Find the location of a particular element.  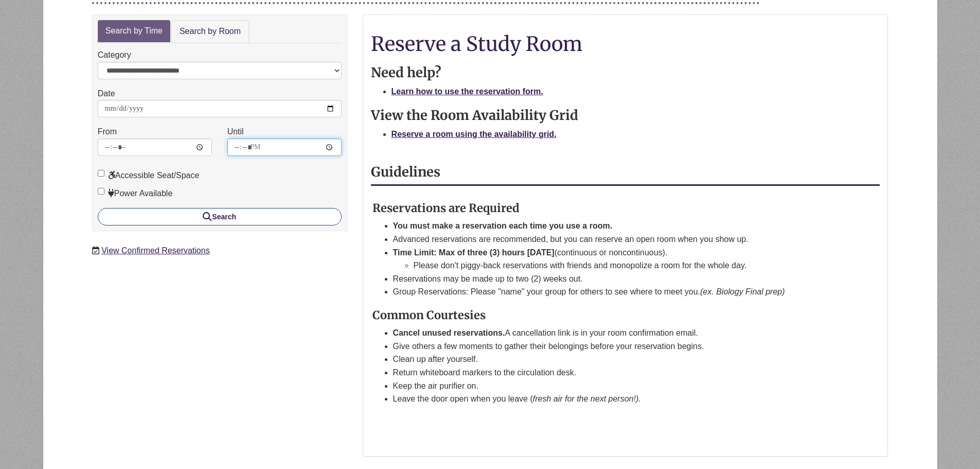

input: Power Available is located at coordinates (101, 190).